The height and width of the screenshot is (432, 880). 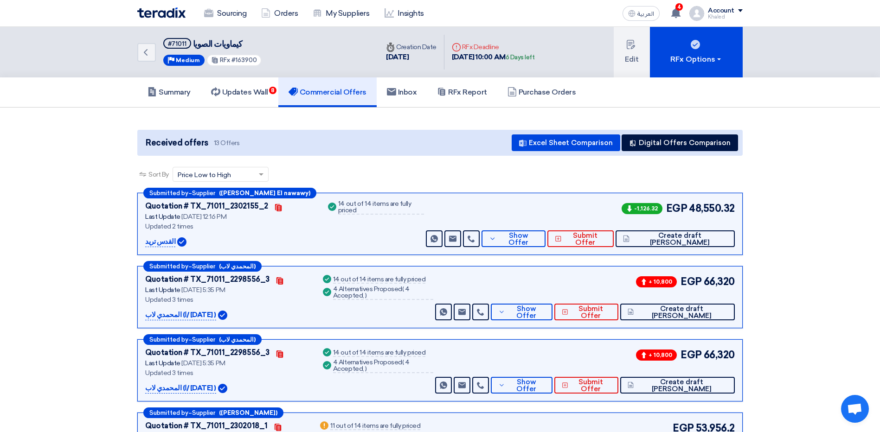 I want to click on h5: Updates Wall, so click(x=239, y=92).